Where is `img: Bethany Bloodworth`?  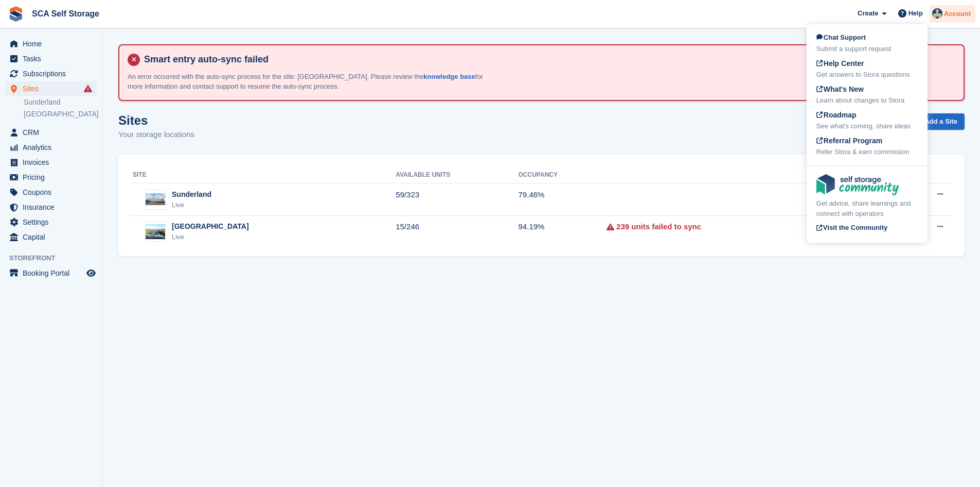
img: Bethany Bloodworth is located at coordinates (938, 13).